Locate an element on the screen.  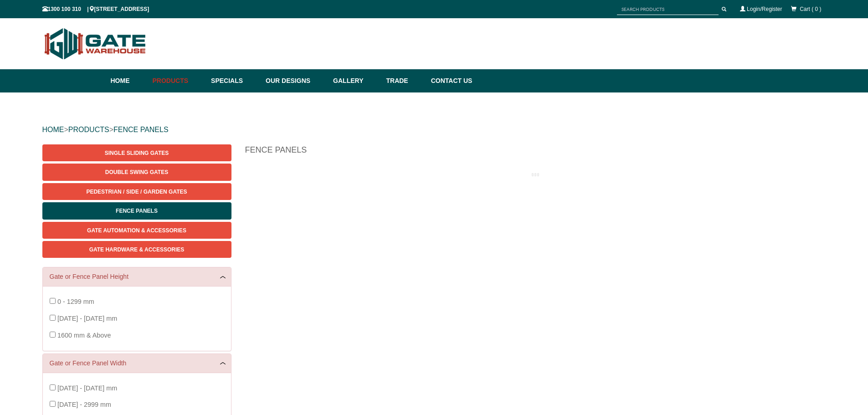
a: Gate Hardware & Accessories is located at coordinates (137, 249).